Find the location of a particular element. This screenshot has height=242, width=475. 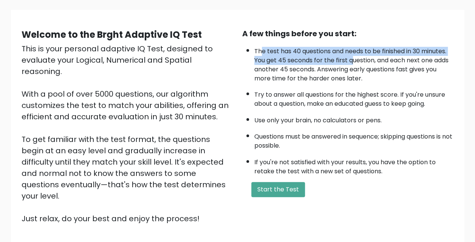

li: The test has 40 questions and needs to be finished in 30 minutes. You get 45 seconds for the firs... is located at coordinates (354, 63).